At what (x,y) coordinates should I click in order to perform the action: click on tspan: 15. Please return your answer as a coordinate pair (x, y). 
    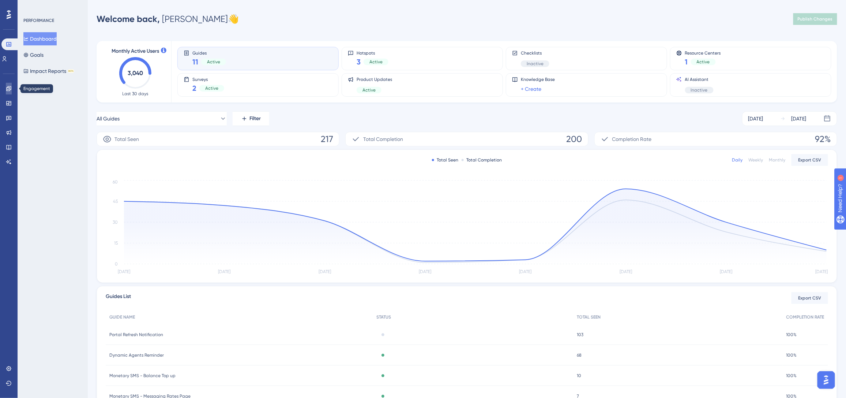
    Looking at the image, I should click on (116, 243).